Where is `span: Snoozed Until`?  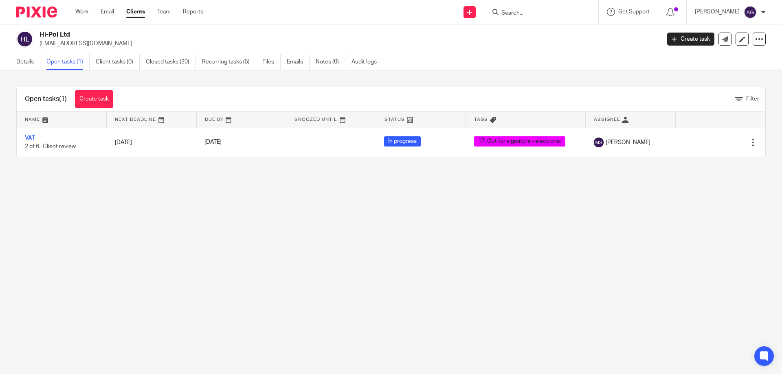
span: Snoozed Until is located at coordinates (316, 119).